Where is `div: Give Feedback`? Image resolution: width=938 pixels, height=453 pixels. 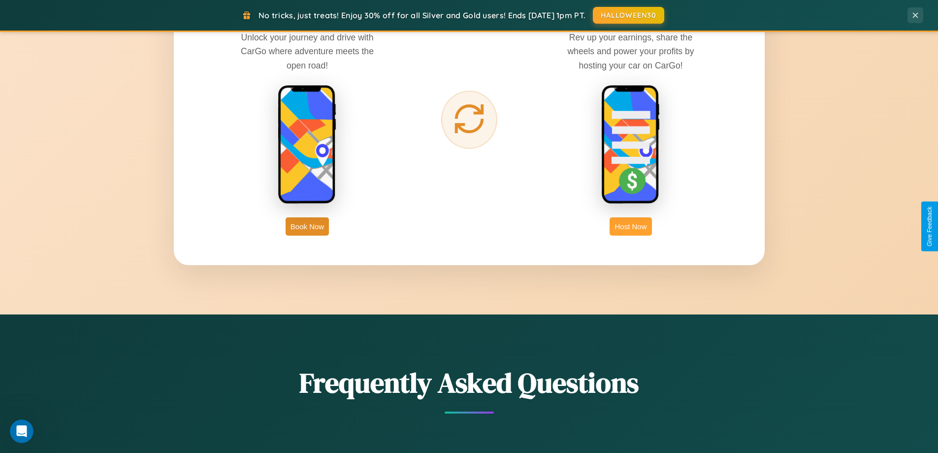
div: Give Feedback is located at coordinates (930, 226).